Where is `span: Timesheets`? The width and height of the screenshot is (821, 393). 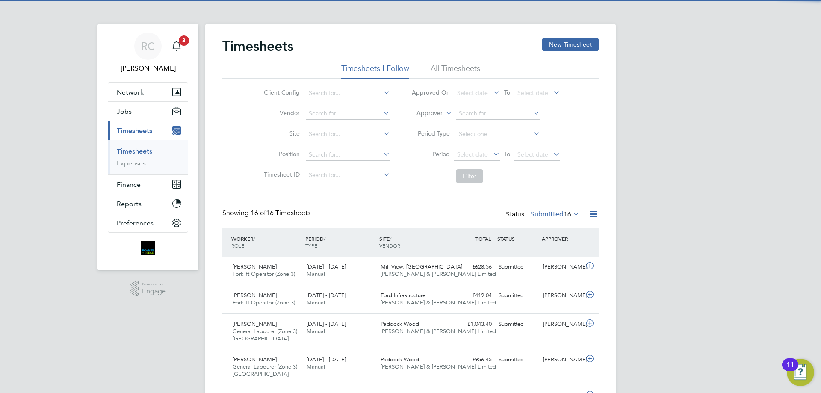
span: Timesheets is located at coordinates (134, 130).